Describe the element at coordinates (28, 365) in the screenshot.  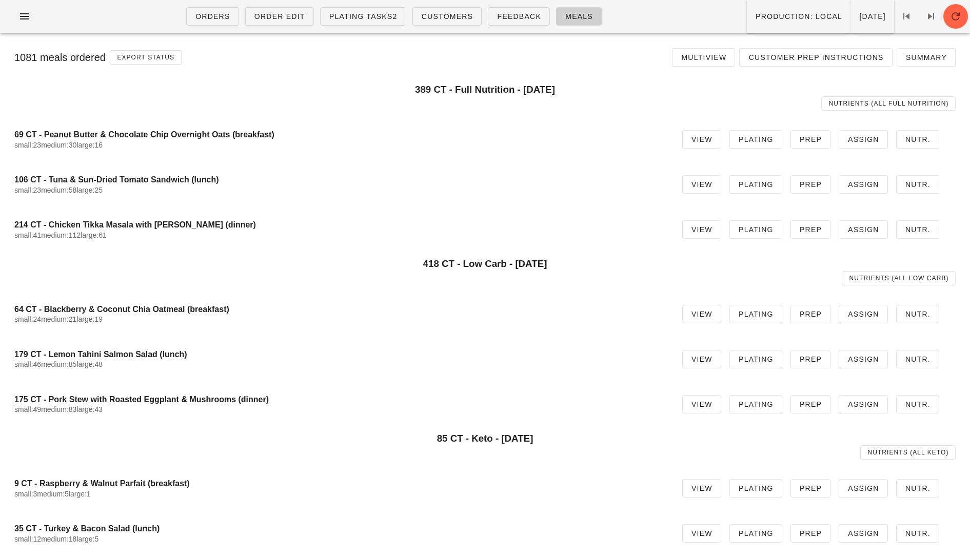
I see `span: small:46` at that location.